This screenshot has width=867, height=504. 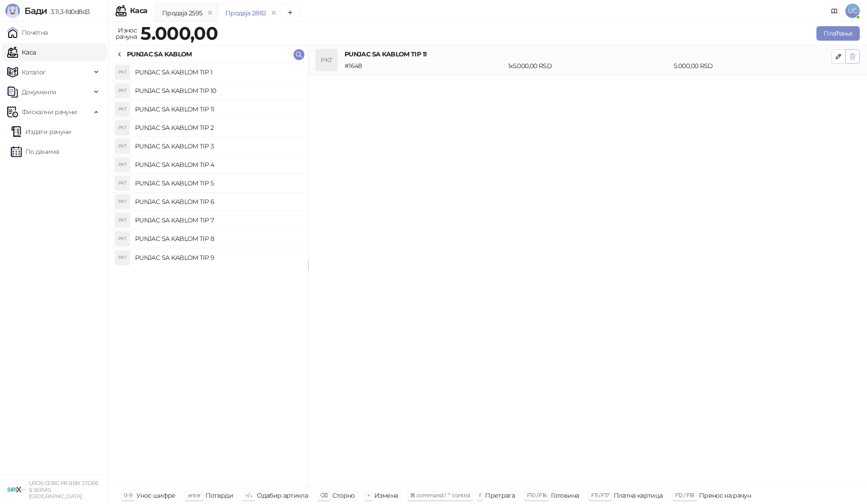 I want to click on h4: PUNJAC SA KABLOM TIP 2, so click(x=218, y=128).